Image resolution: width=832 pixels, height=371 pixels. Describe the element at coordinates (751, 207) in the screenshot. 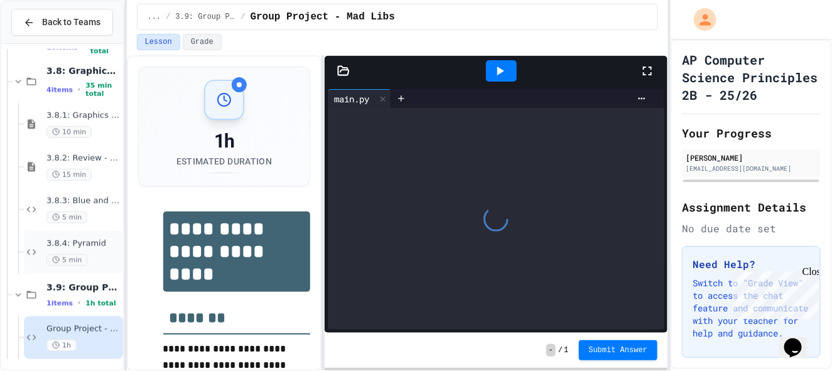

I see `h2: Assignment Details` at that location.